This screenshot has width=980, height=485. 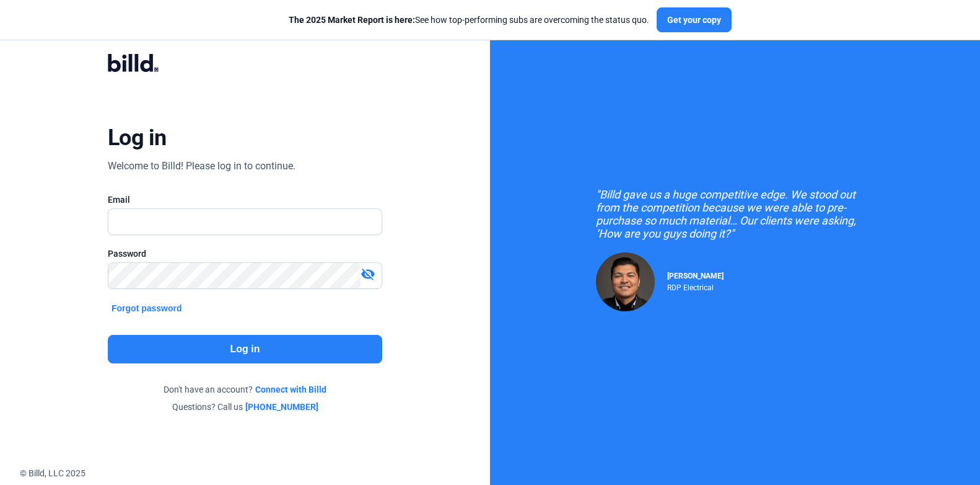 What do you see at coordinates (137, 137) in the screenshot?
I see `div: Log in` at bounding box center [137, 137].